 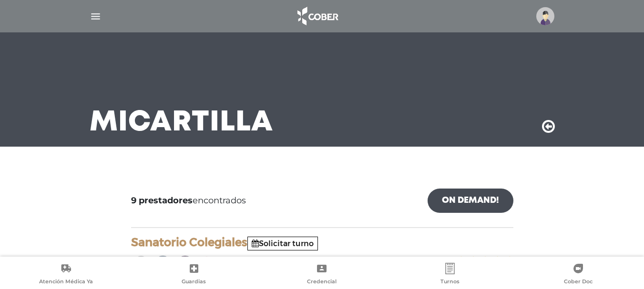 I want to click on span: Guardias, so click(x=193, y=283).